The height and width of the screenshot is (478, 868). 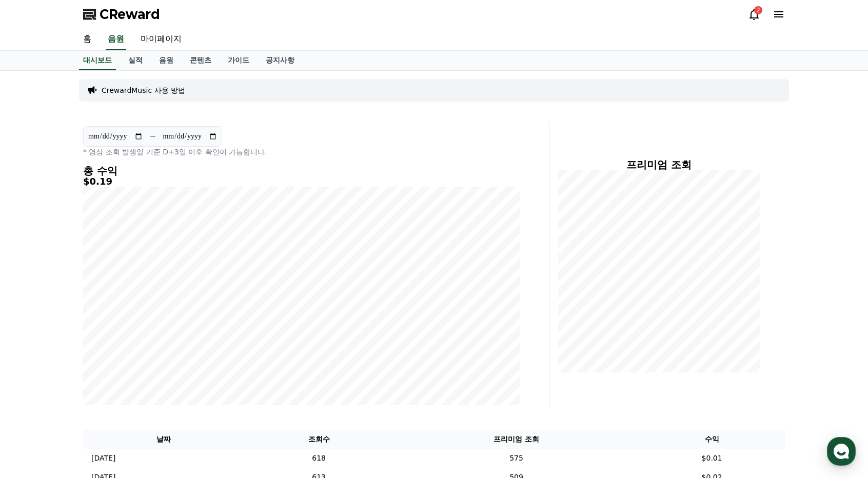 I want to click on a: 가이드, so click(x=239, y=60).